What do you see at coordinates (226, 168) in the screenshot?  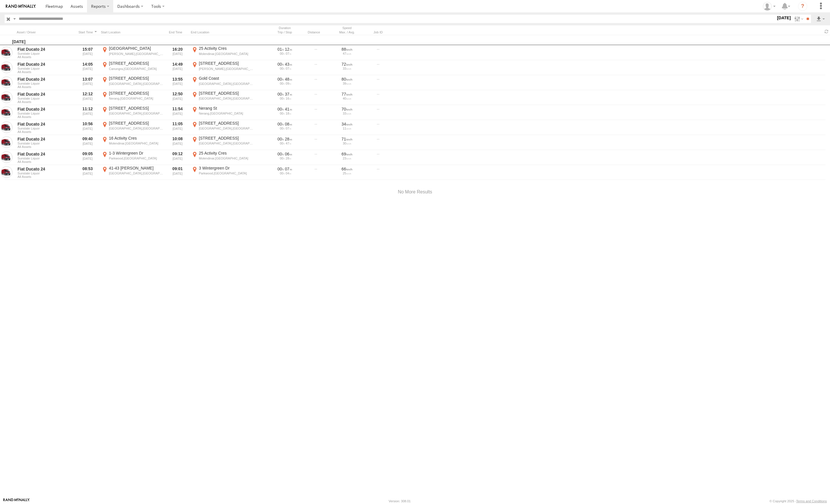 I see `div: 3 Wintergreen Dr` at bounding box center [226, 168].